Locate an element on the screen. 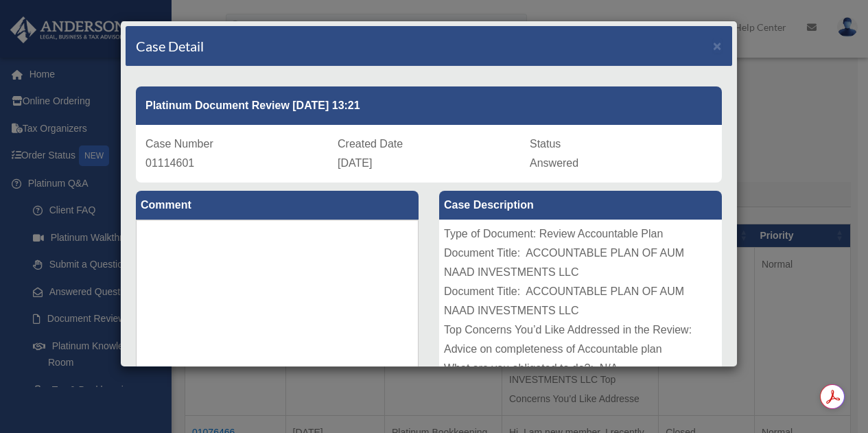 This screenshot has width=868, height=433. span: 01114601 is located at coordinates (170, 163).